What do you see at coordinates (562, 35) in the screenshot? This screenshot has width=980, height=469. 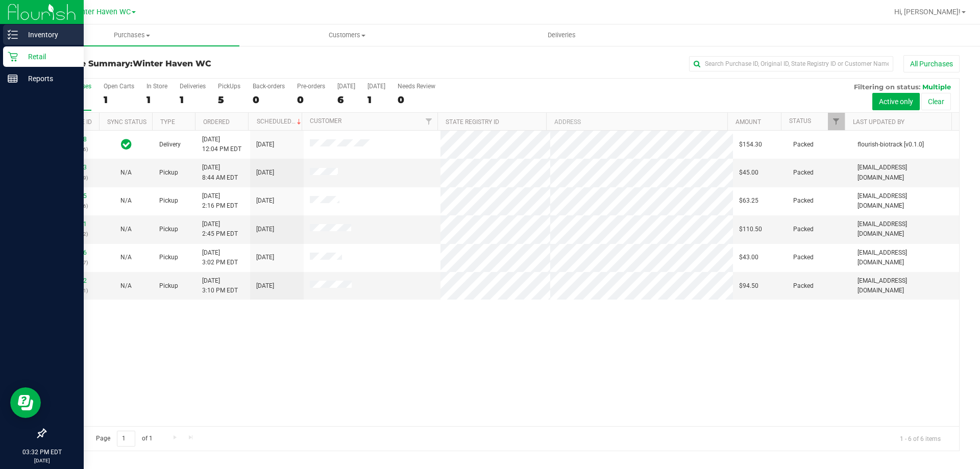 I see `a: Deliveries` at bounding box center [562, 35].